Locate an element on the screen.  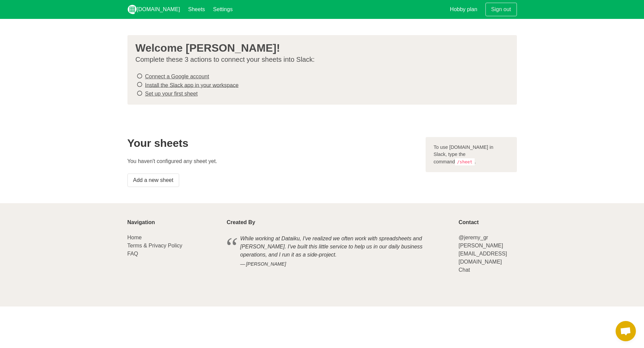
a: Add a new sheet is located at coordinates (153, 180).